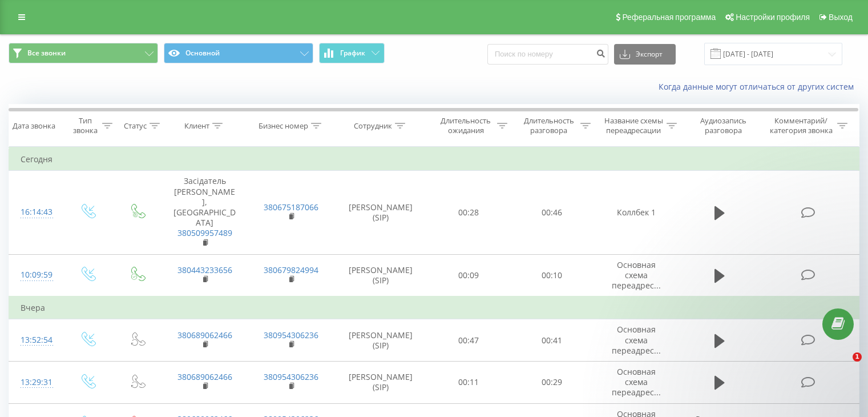 The image size is (868, 417). I want to click on td: Вчера, so click(434, 308).